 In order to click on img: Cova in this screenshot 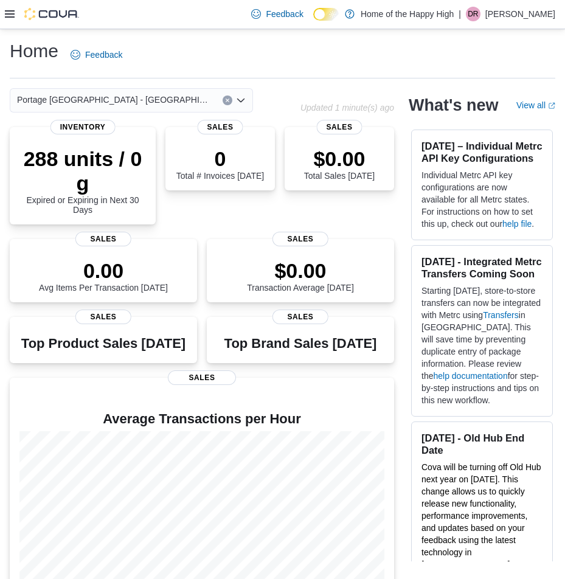, I will do `click(52, 14)`.